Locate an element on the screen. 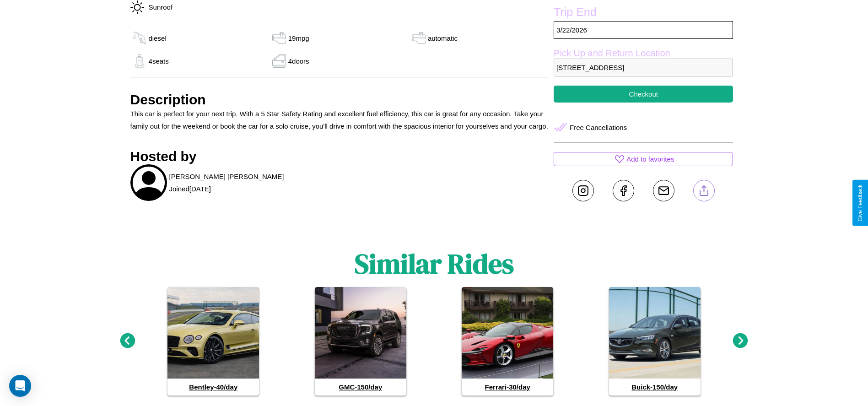 This screenshot has height=406, width=868. button: Add to favorites is located at coordinates (644, 159).